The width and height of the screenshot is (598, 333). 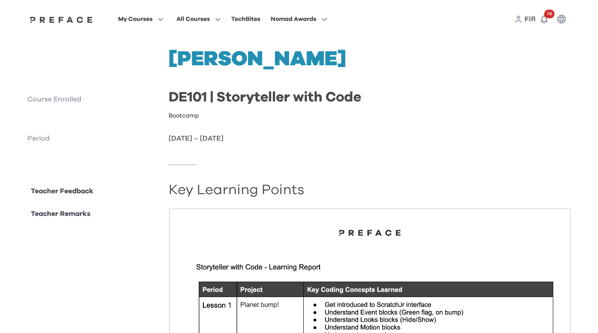 What do you see at coordinates (549, 14) in the screenshot?
I see `span: 18` at bounding box center [549, 14].